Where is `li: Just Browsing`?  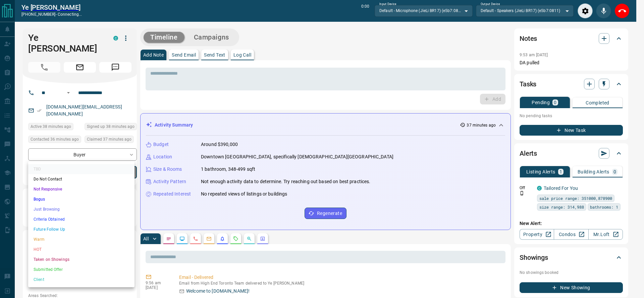 li: Just Browsing is located at coordinates (81, 209).